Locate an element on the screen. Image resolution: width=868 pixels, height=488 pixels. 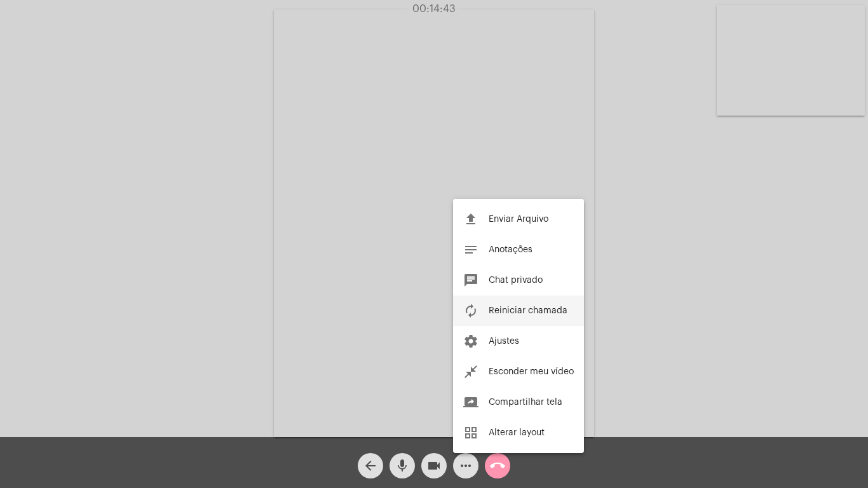
mat-icon: notes is located at coordinates (471, 250).